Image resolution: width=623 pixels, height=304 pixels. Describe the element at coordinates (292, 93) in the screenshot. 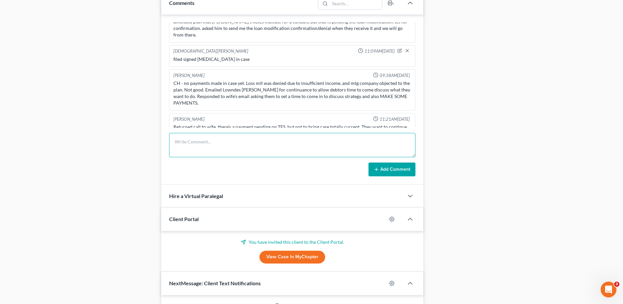

I see `div: CH - no payments made in case yet. Loss mit was denied due to insufficient income, and mtg compan...` at that location.